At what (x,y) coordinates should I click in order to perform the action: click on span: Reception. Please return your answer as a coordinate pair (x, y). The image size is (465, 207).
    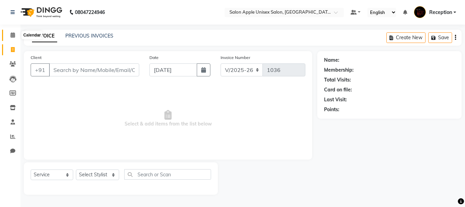
    Looking at the image, I should click on (441, 12).